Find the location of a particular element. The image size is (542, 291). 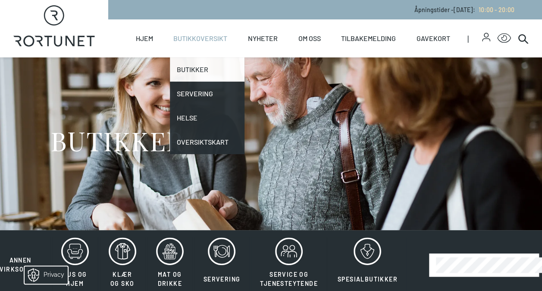

a: Om oss is located at coordinates (309, 38).